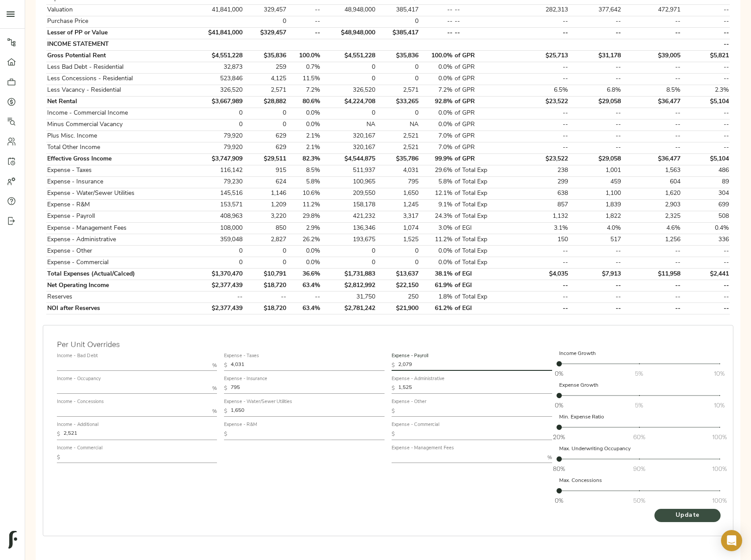 The image size is (751, 560). I want to click on td: 320,167, so click(348, 137).